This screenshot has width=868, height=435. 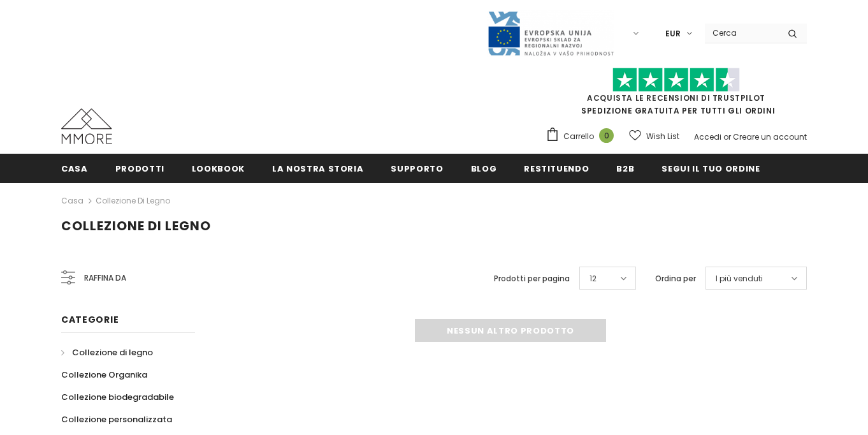 I want to click on span: 12, so click(x=593, y=279).